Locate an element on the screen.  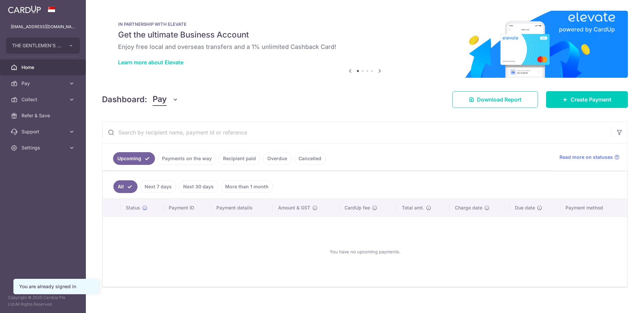
a: Upcoming is located at coordinates (134, 159).